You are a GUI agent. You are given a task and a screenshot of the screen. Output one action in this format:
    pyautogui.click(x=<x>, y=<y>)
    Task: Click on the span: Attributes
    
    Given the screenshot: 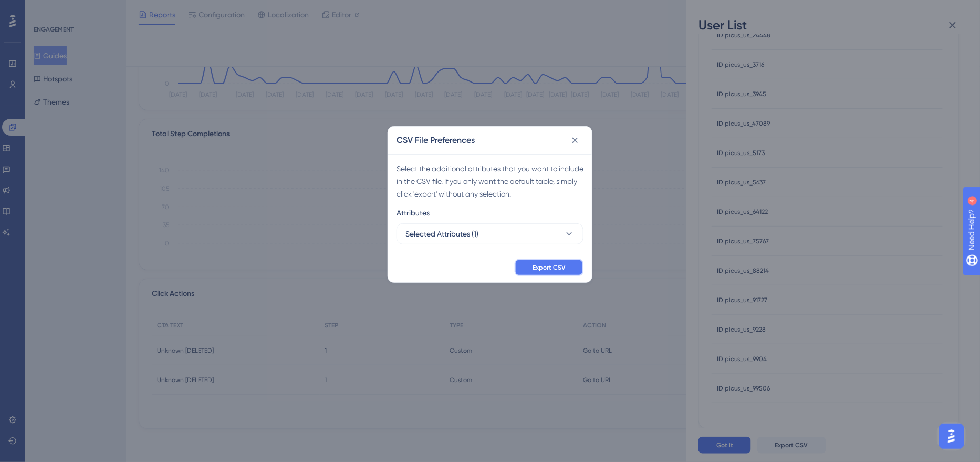 What is the action you would take?
    pyautogui.click(x=413, y=213)
    